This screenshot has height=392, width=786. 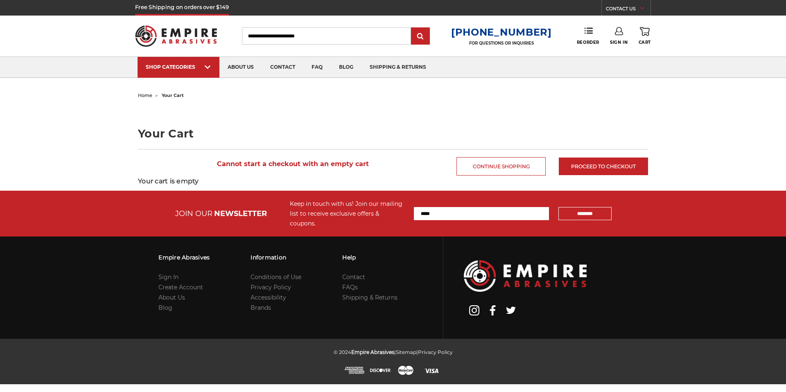 I want to click on h3: Information, so click(x=276, y=257).